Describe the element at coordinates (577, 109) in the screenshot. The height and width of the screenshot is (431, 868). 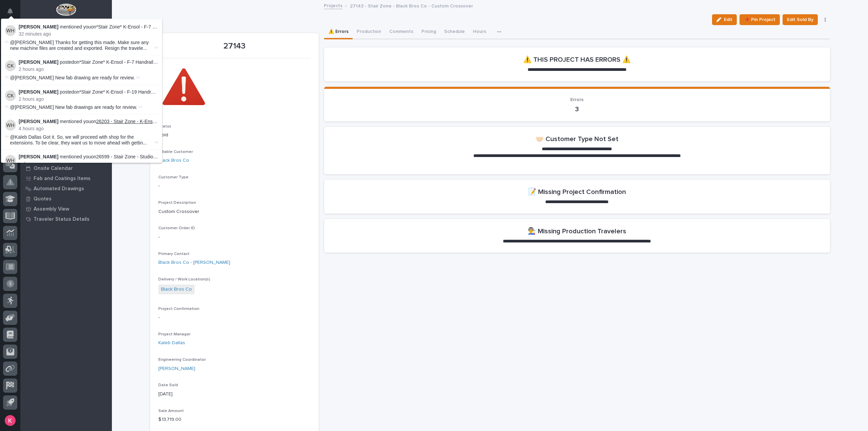
I see `p: 3` at that location.